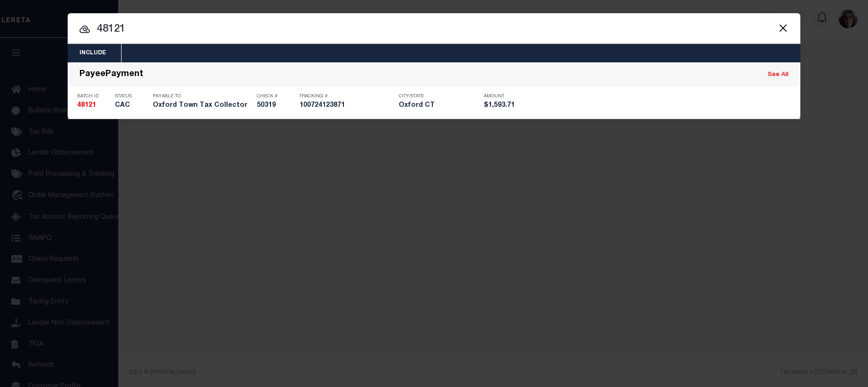  I want to click on h5: 100724123871, so click(347, 105).